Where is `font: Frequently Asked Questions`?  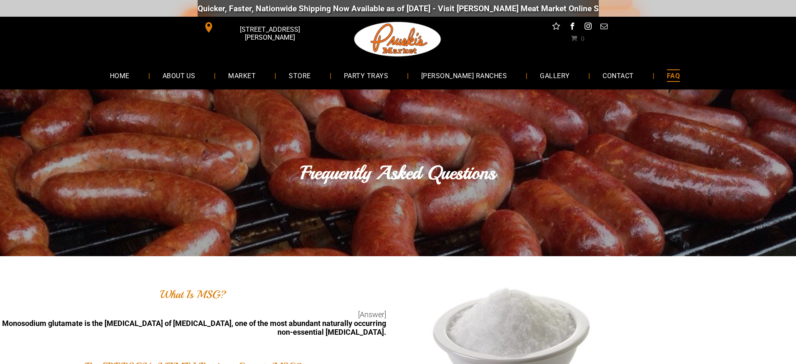 font: Frequently Asked Questions is located at coordinates (398, 173).